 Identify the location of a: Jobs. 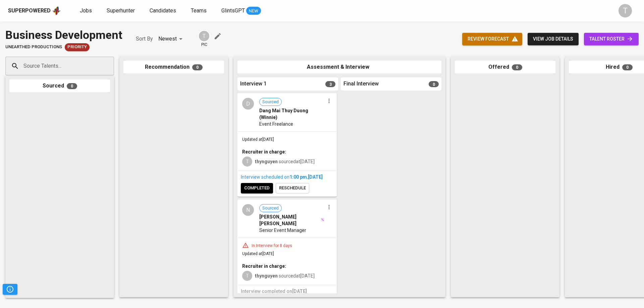
(87, 11).